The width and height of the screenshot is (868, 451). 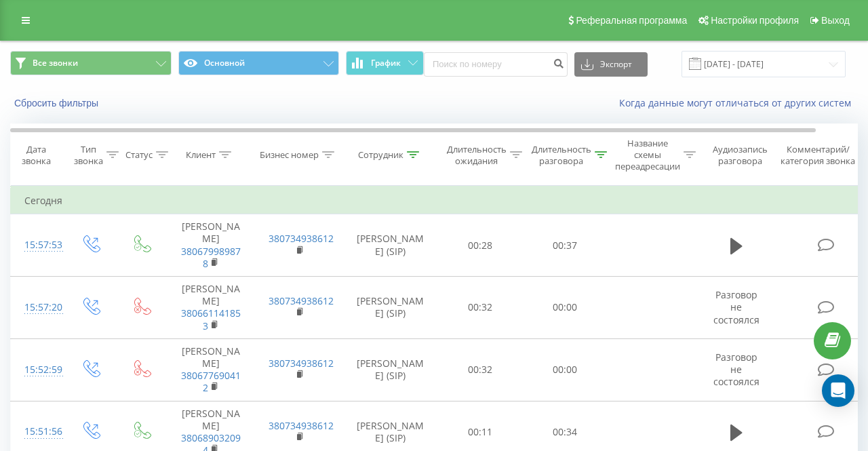 What do you see at coordinates (38, 245) in the screenshot?
I see `div: 15:57:53` at bounding box center [38, 245].